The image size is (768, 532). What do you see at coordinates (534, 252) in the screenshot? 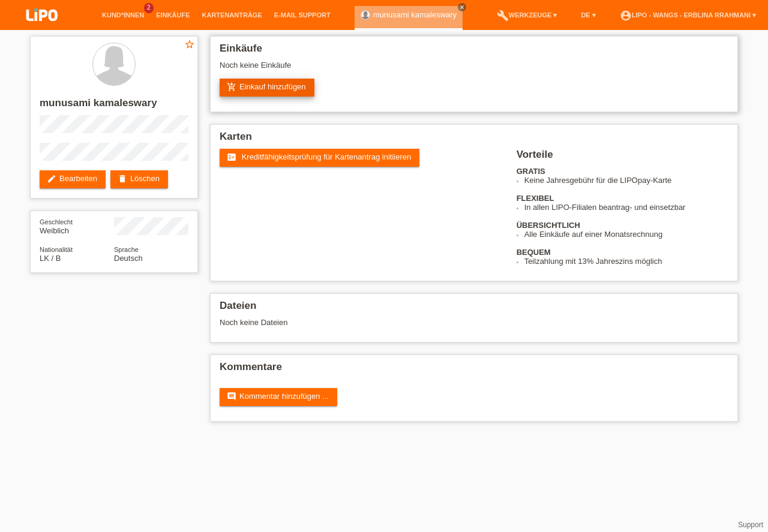
I see `b: BEQUEM` at bounding box center [534, 252].